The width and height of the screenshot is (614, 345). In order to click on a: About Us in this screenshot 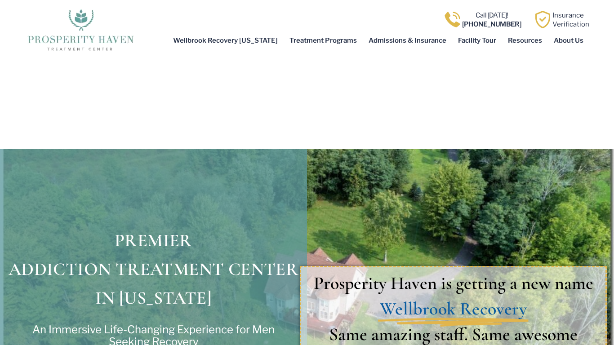, I will do `click(569, 40)`.